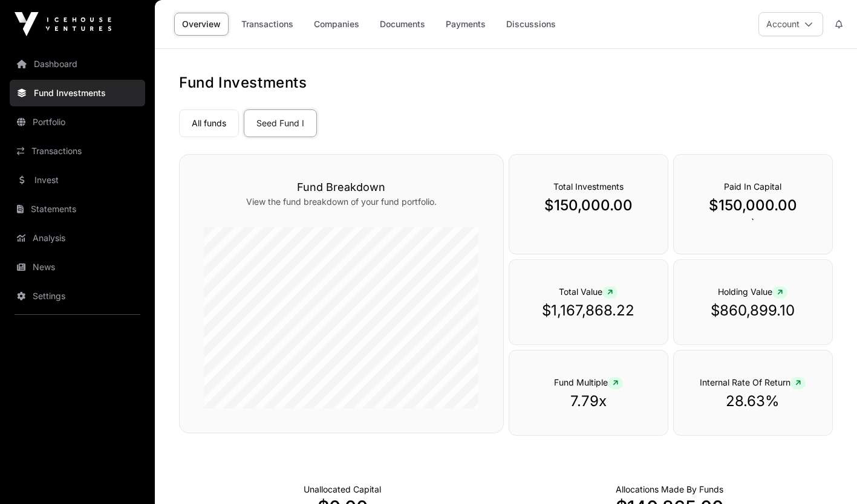  Describe the element at coordinates (341, 202) in the screenshot. I see `p: View the fund breakdown of your fund portfolio.` at that location.